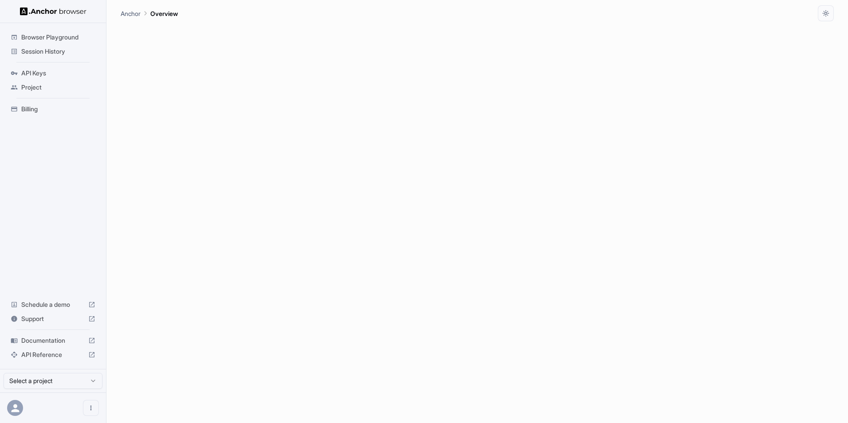 This screenshot has height=423, width=848. What do you see at coordinates (91, 408) in the screenshot?
I see `button: Open menu` at bounding box center [91, 408].